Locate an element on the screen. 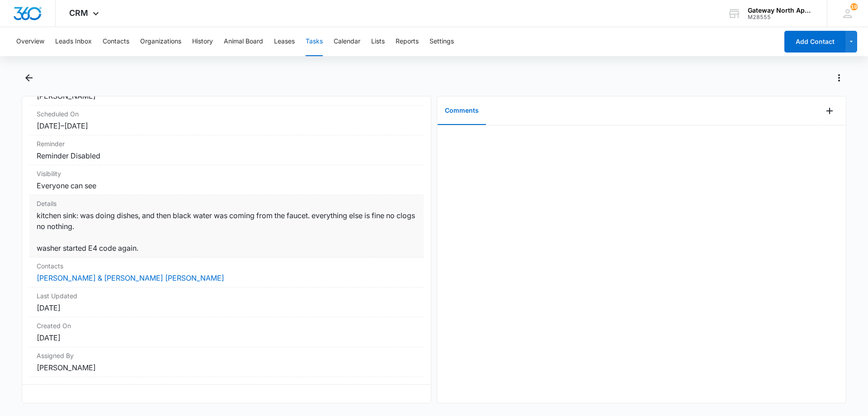 This screenshot has width=868, height=416. dt: Visibility is located at coordinates (227, 173).